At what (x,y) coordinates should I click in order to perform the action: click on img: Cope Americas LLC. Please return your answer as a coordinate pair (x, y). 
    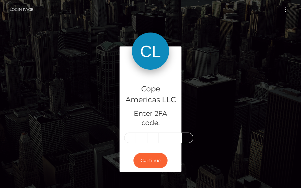
    Looking at the image, I should click on (150, 51).